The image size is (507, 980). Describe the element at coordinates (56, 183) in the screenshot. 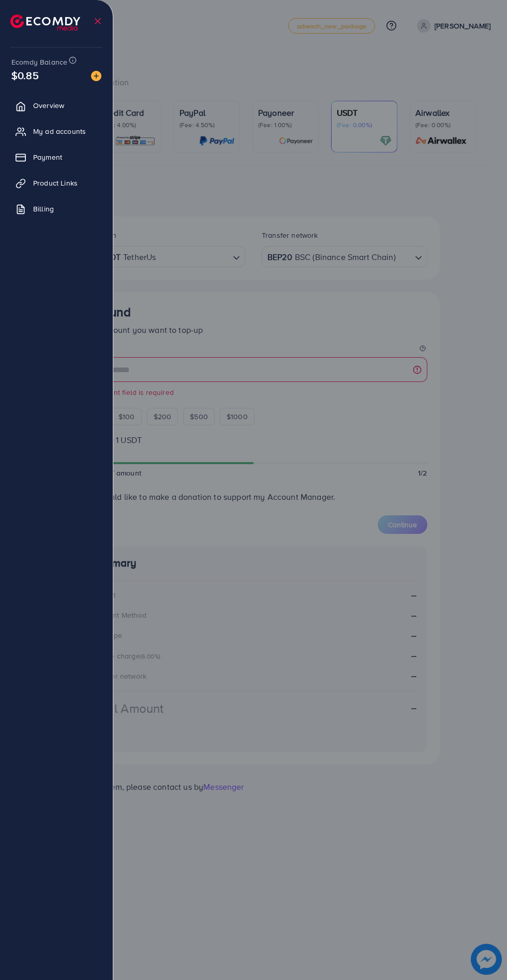

I see `span: Product Links` at that location.